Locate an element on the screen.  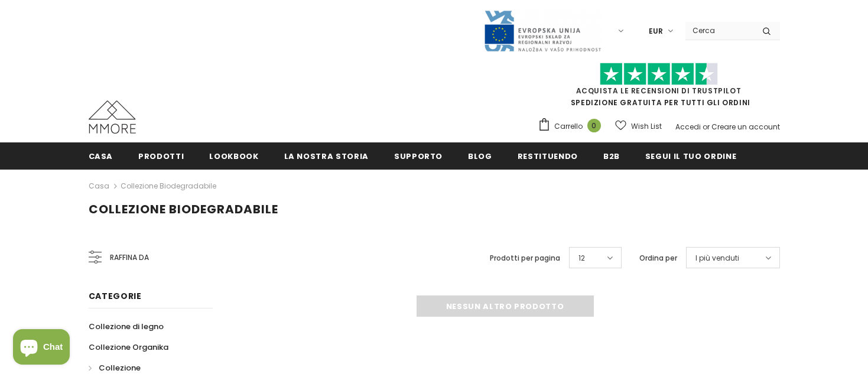
span: Segui il tuo ordine is located at coordinates (691, 156).